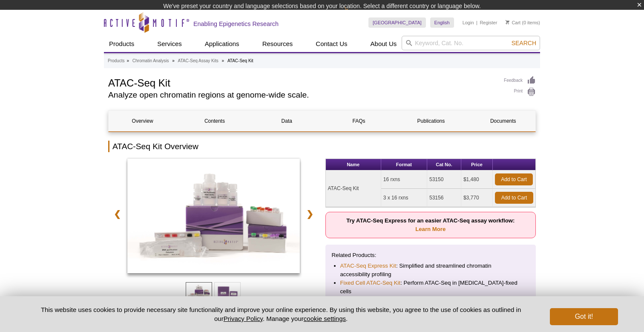 This screenshot has height=332, width=644. I want to click on a: Cart, so click(513, 23).